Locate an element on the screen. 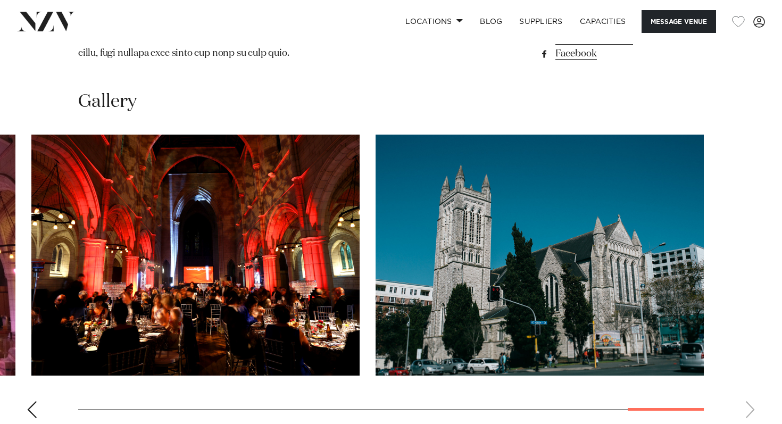  swiper-slide: 14 / 15 is located at coordinates (195, 255).